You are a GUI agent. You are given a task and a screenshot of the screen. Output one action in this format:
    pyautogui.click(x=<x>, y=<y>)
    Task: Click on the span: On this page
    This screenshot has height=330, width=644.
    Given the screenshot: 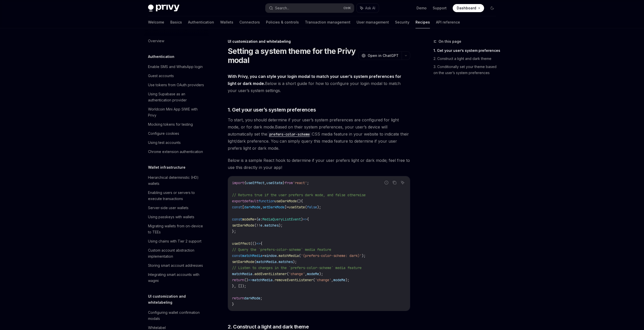 What is the action you would take?
    pyautogui.click(x=450, y=41)
    